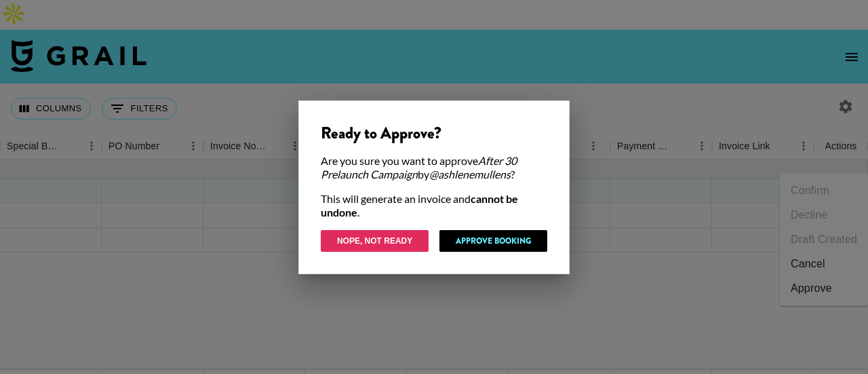 The image size is (868, 374). What do you see at coordinates (434, 133) in the screenshot?
I see `div: Ready to Approve?` at bounding box center [434, 133].